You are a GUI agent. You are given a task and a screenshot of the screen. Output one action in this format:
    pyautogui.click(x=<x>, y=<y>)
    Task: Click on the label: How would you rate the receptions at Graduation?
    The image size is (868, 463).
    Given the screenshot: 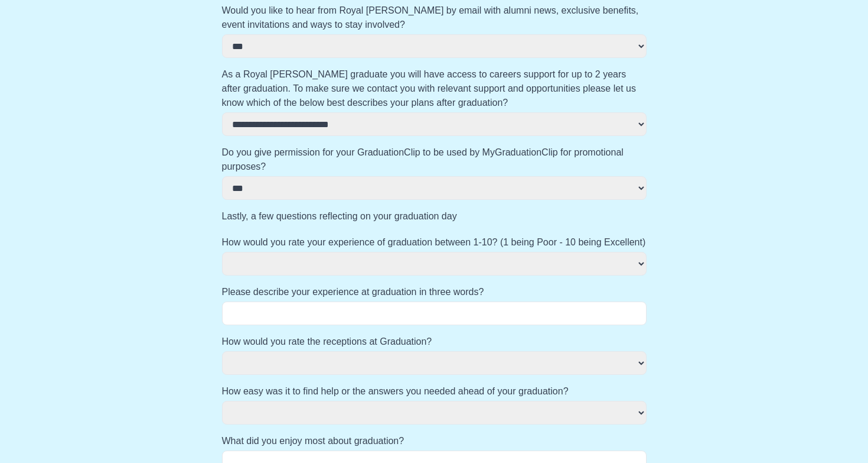 What is the action you would take?
    pyautogui.click(x=434, y=342)
    